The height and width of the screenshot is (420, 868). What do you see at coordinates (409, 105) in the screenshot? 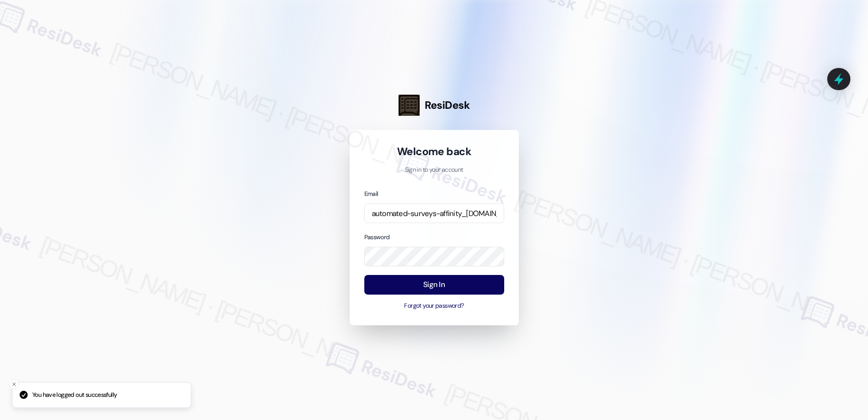
I see `img: ResiDesk Logo` at bounding box center [409, 105].